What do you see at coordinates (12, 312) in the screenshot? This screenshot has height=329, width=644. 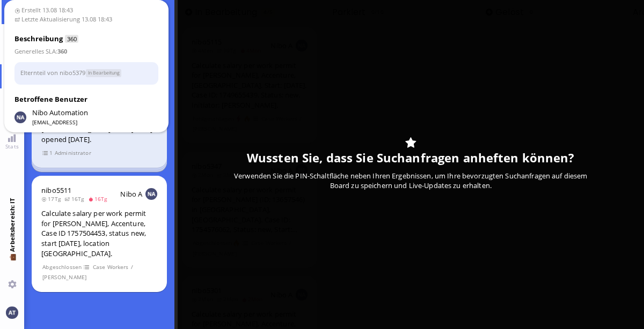 I see `img: Du` at bounding box center [12, 312].